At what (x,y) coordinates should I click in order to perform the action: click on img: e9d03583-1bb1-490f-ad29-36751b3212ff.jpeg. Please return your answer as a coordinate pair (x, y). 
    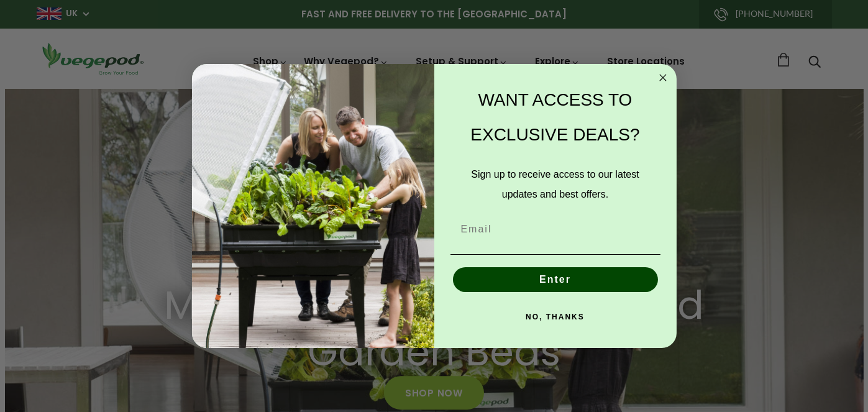
    Looking at the image, I should click on (314, 206).